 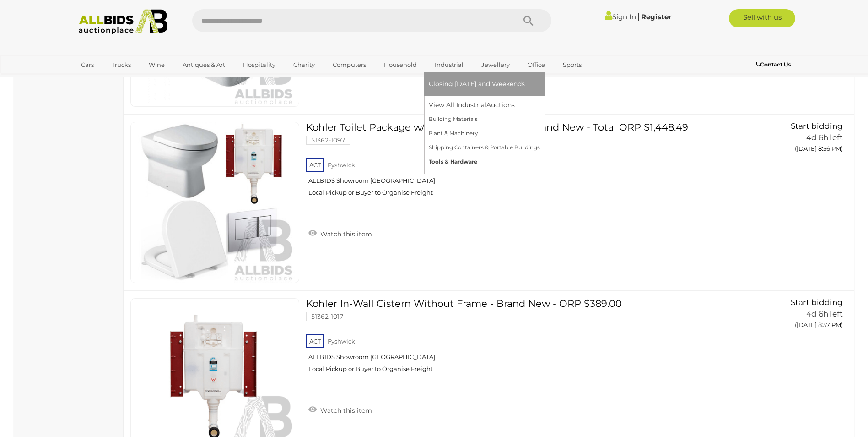 I want to click on a: Trucks, so click(x=121, y=64).